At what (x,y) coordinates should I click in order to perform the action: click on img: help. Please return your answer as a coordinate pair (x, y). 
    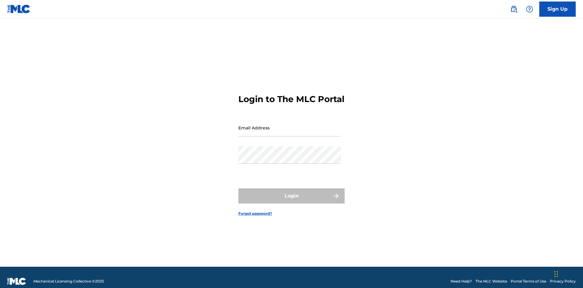
    Looking at the image, I should click on (530, 9).